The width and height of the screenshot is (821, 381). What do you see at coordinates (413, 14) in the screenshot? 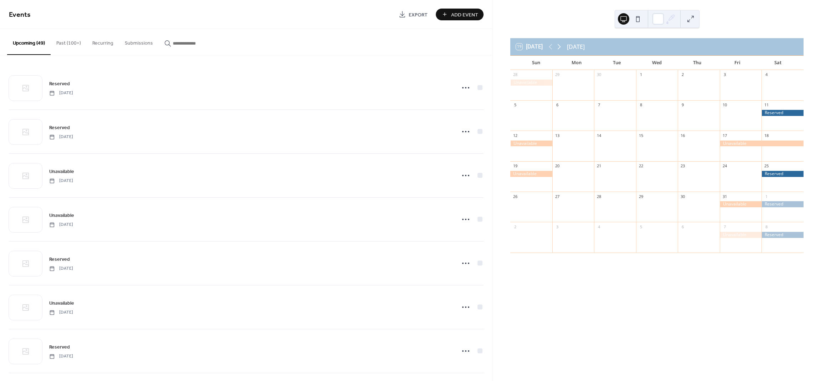
I see `a: Export` at bounding box center [413, 14].